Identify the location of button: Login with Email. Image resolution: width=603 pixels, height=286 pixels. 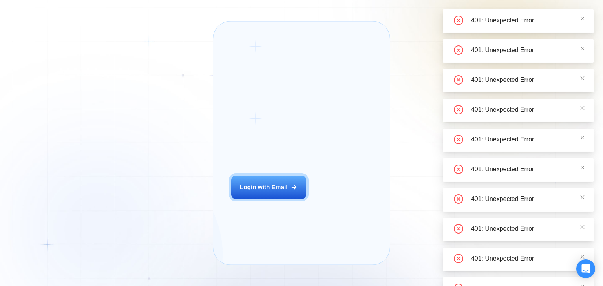
(268, 188).